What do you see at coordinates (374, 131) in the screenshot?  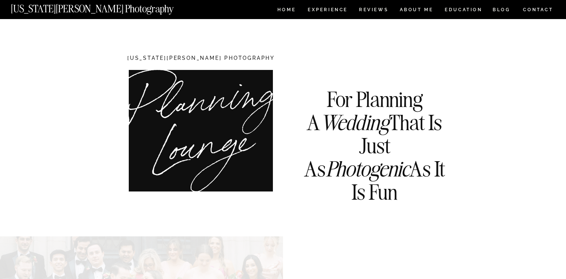 I see `h3: For Planning A That Is Just As As It Is Fun` at bounding box center [374, 131].